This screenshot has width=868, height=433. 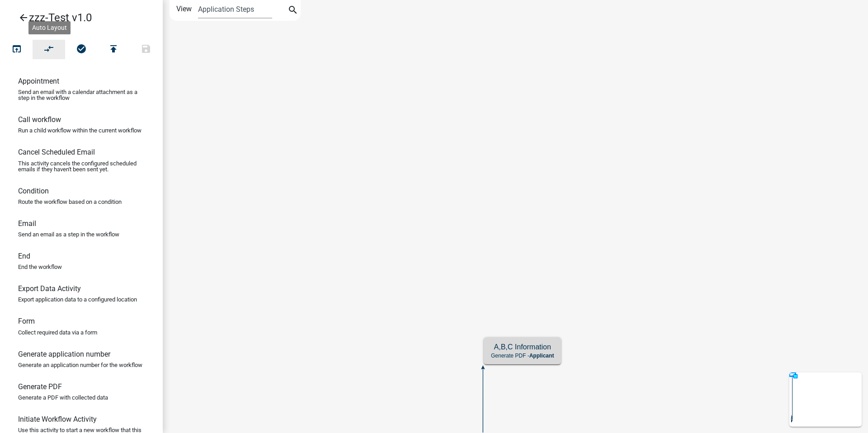 I want to click on p: End the workflow, so click(x=40, y=267).